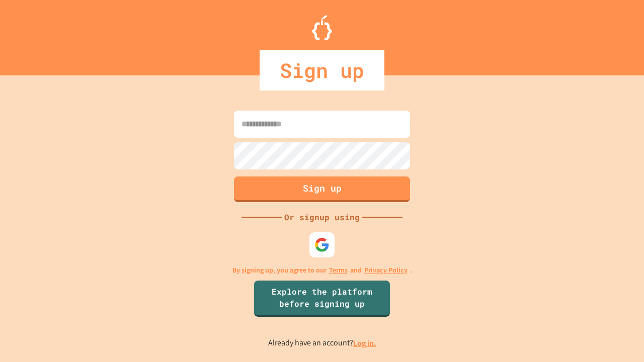 This screenshot has height=362, width=644. What do you see at coordinates (322, 217) in the screenshot?
I see `div: Or signup using` at bounding box center [322, 217].